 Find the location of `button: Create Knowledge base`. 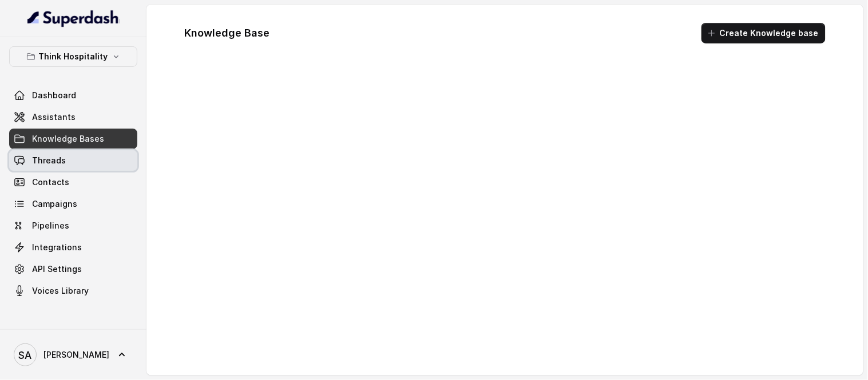

button: Create Knowledge base is located at coordinates (763, 33).